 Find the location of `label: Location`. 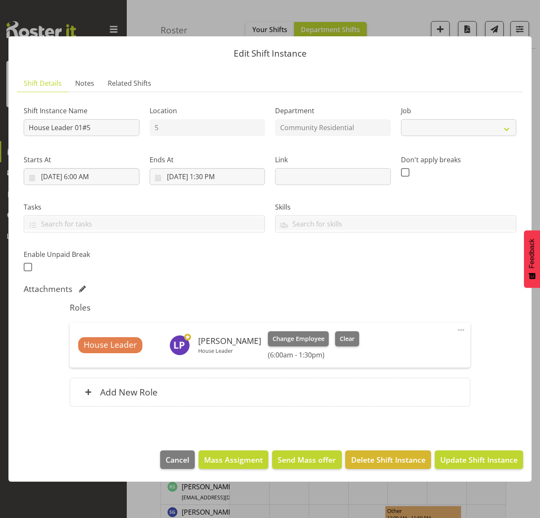

label: Location is located at coordinates (207, 111).